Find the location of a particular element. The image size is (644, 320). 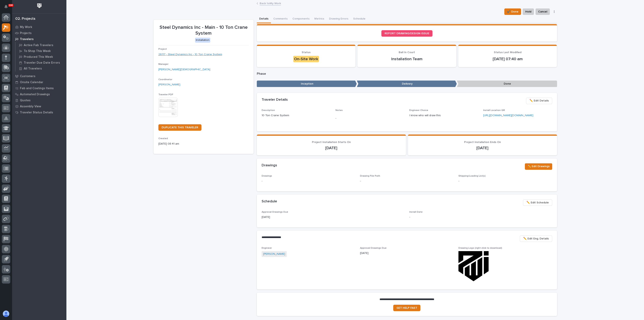

a: Produced This Week is located at coordinates (41, 57).